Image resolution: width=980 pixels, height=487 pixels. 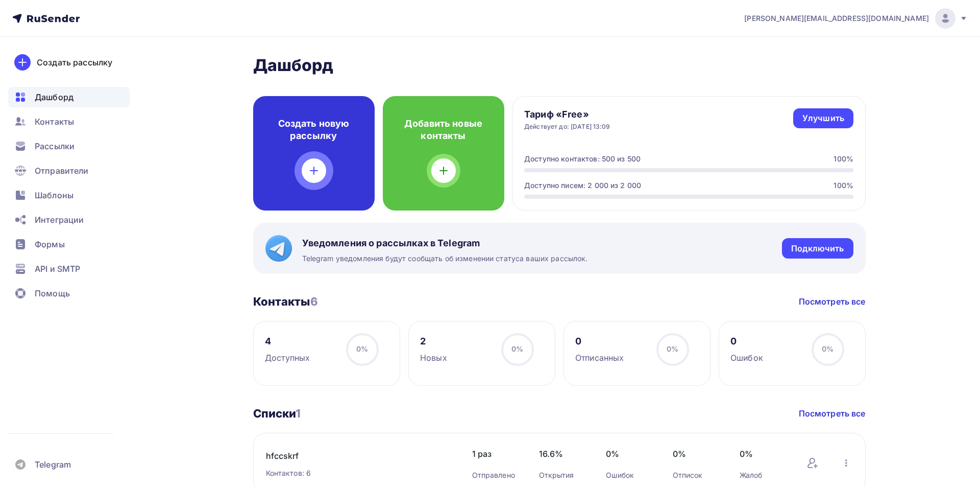 I want to click on span: Отправители, so click(x=62, y=171).